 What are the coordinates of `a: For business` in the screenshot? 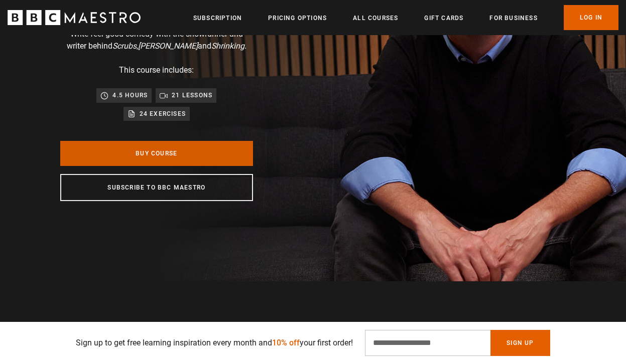 It's located at (513, 18).